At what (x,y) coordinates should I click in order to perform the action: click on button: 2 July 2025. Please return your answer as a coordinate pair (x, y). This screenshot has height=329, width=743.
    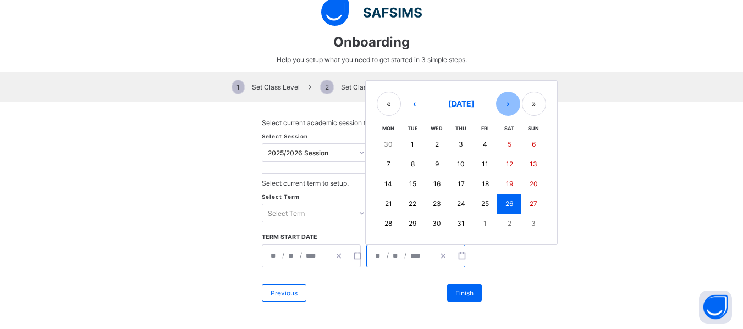
    Looking at the image, I should click on (436, 145).